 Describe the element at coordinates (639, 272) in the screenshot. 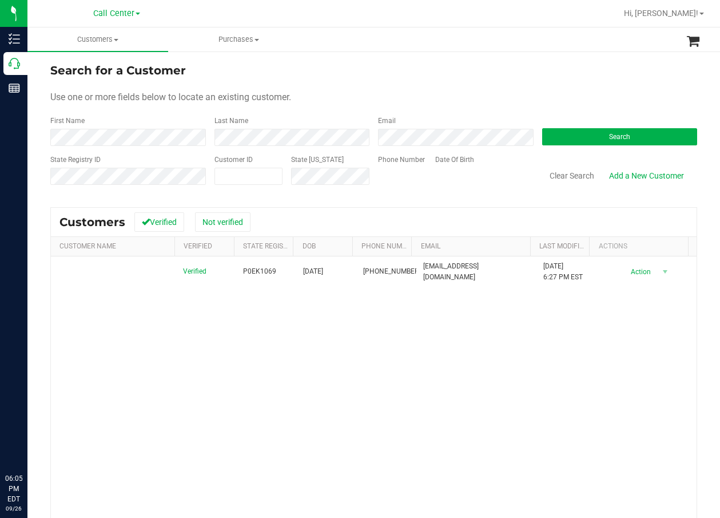

I see `span: Action` at that location.